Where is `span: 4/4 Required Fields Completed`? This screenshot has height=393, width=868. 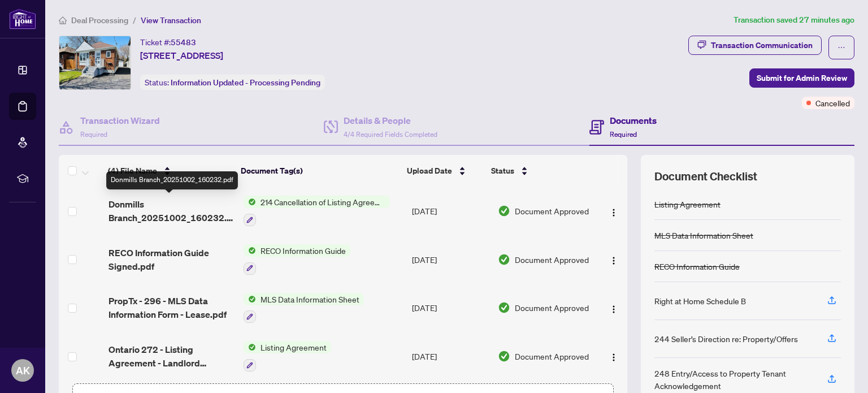
span: 4/4 Required Fields Completed is located at coordinates (390, 134).